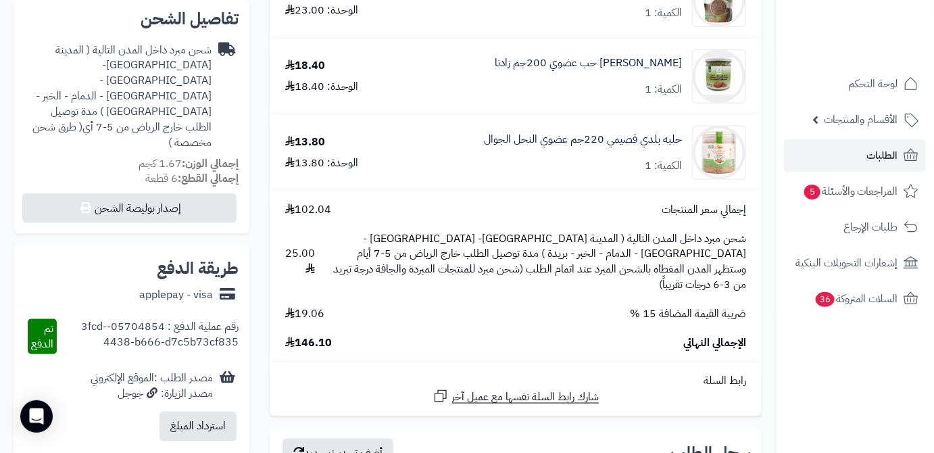  What do you see at coordinates (861, 120) in the screenshot?
I see `span: الأقسام والمنتجات` at bounding box center [861, 120].